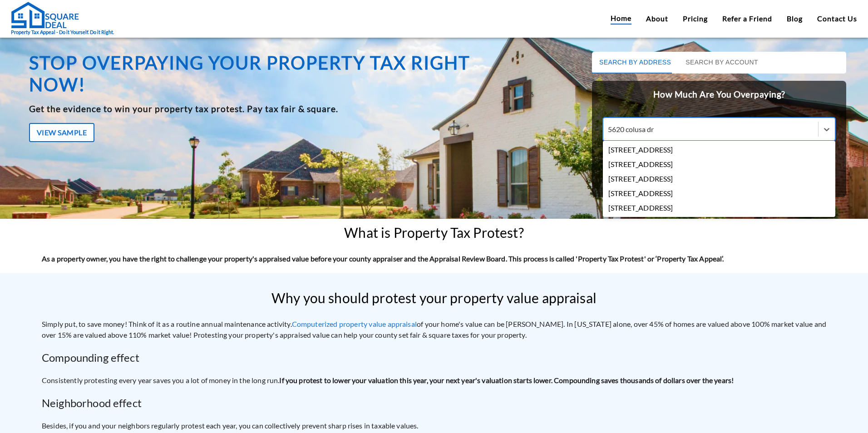 Image resolution: width=868 pixels, height=433 pixels. Describe the element at coordinates (719, 94) in the screenshot. I see `h2: How Much Are You Overpaying?` at that location.